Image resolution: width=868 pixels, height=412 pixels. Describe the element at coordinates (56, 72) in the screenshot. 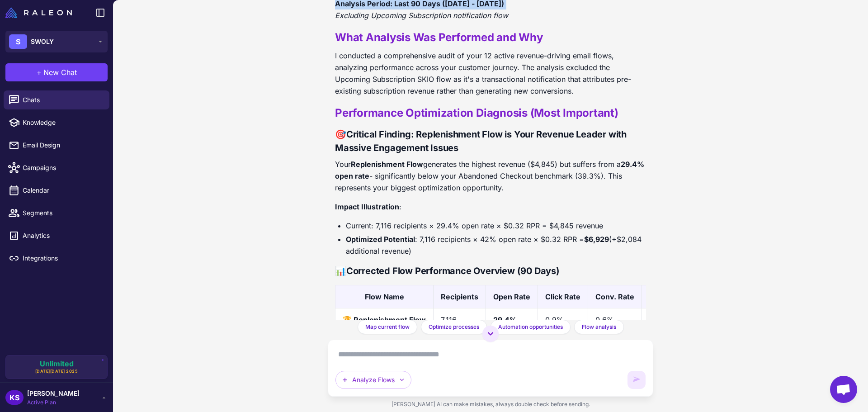

I see `button: +New Chat` at that location.